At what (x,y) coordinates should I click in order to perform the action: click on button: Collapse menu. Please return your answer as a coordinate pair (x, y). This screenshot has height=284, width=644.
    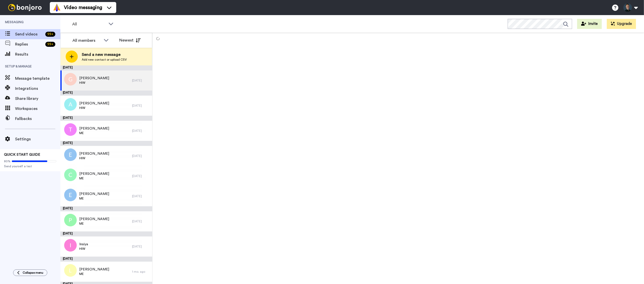
    Looking at the image, I should click on (30, 273).